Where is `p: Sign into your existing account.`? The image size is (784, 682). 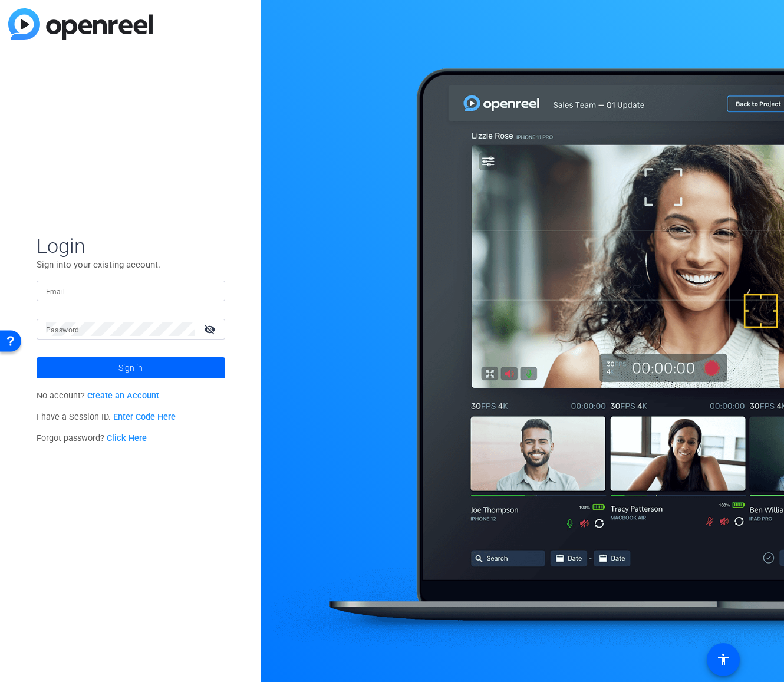
p: Sign into your existing account. is located at coordinates (131, 264).